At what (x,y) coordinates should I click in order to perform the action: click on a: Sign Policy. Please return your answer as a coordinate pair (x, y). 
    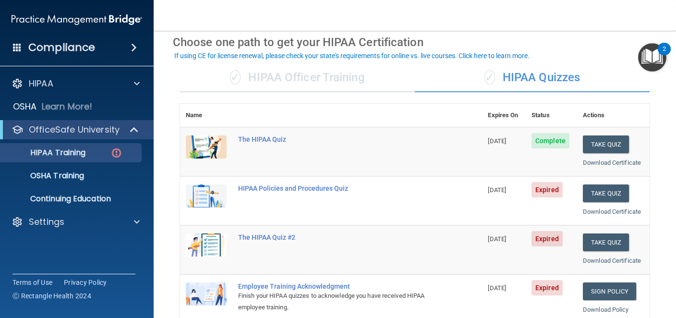
    Looking at the image, I should click on (609, 291).